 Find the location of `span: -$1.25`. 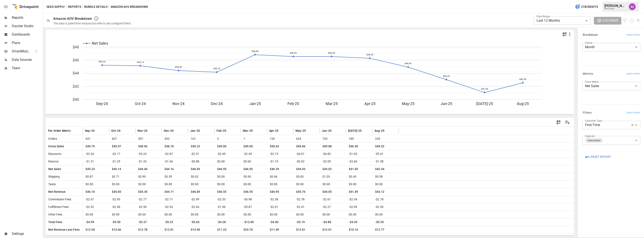

span: -$1.25 is located at coordinates (122, 162).